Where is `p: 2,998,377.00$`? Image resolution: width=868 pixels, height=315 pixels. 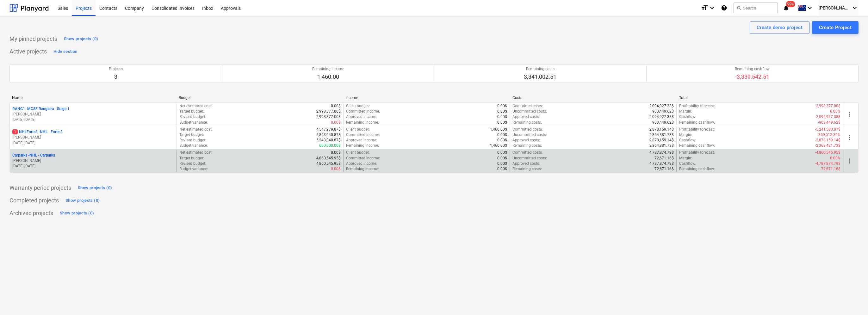
p: 2,998,377.00$ is located at coordinates (328, 111).